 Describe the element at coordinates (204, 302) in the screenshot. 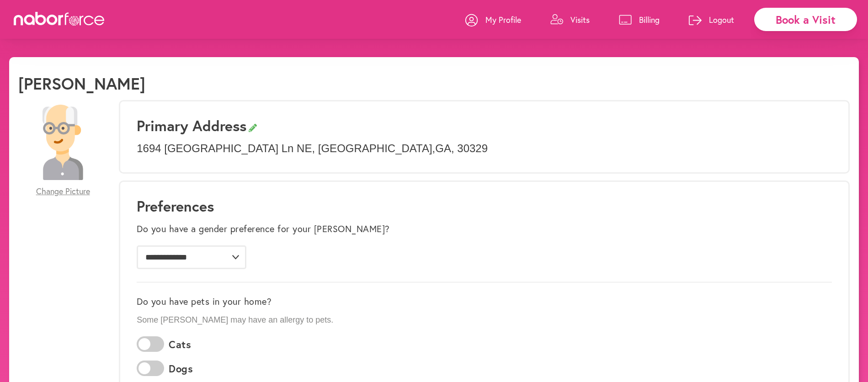

I see `label: Do you have pets in your home?` at that location.